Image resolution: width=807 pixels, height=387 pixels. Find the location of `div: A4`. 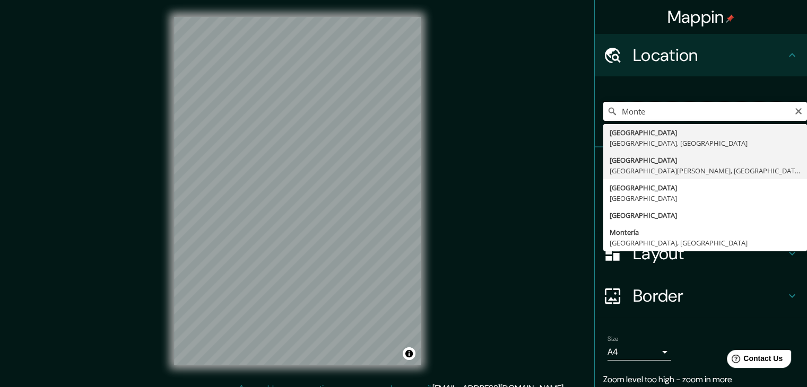

div: A4 is located at coordinates (639, 352).